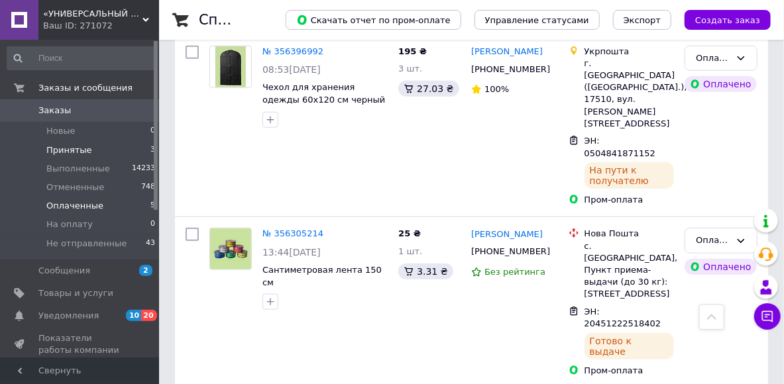 The height and width of the screenshot is (384, 784). I want to click on h1: Список заказов, so click(256, 20).